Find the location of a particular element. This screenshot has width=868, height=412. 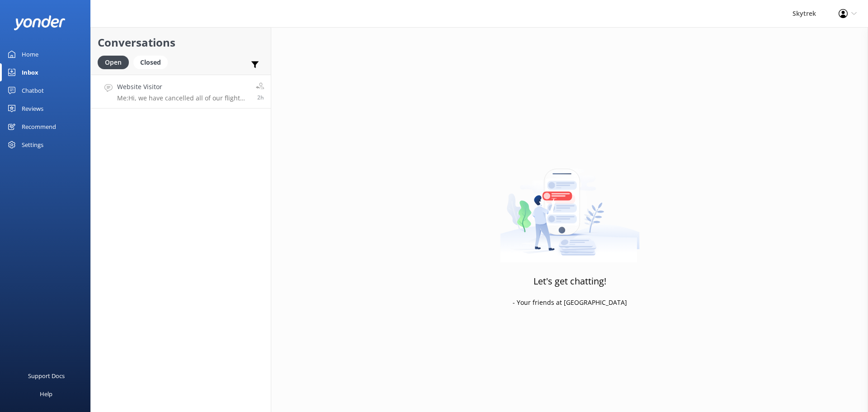

div: Help is located at coordinates (46, 393).